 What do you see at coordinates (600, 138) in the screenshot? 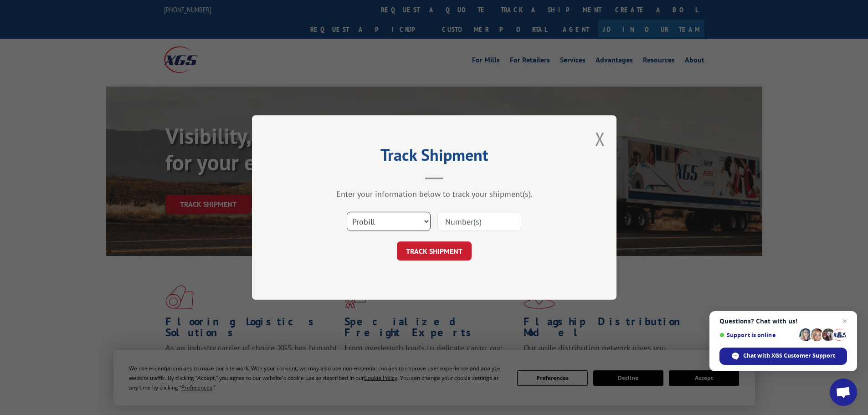
I see `button: Close modal` at bounding box center [600, 138].